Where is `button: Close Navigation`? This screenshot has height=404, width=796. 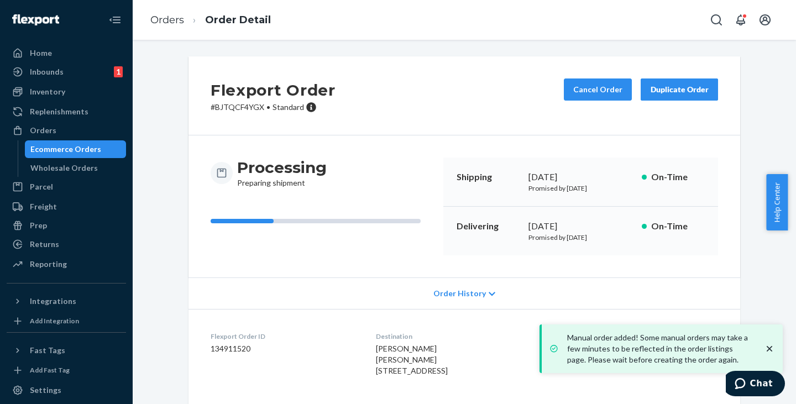 button: Close Navigation is located at coordinates (115, 20).